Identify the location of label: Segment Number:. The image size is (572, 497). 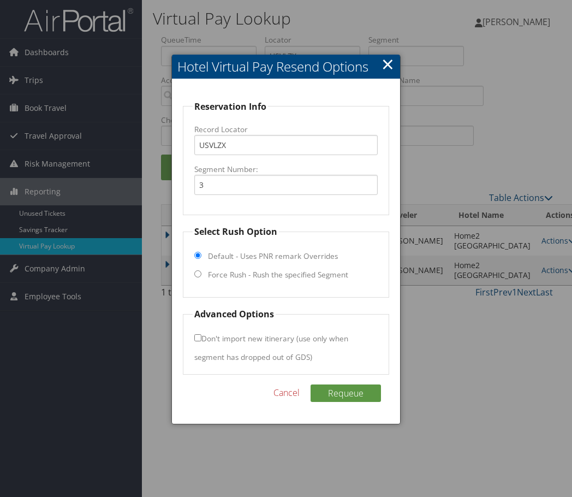
(286, 169).